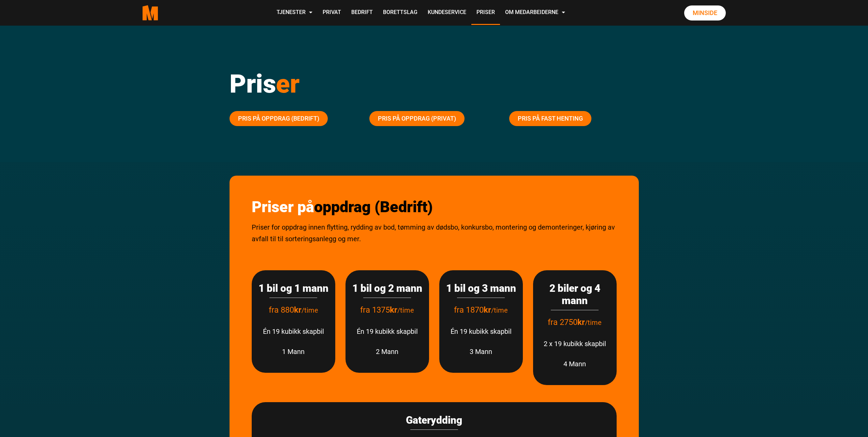 The width and height of the screenshot is (868, 437). Describe the element at coordinates (417, 118) in the screenshot. I see `a: Pris på oppdrag (Privat)` at that location.